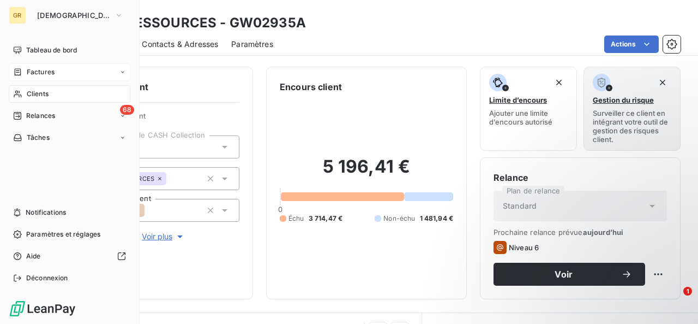 The image size is (698, 324). Describe the element at coordinates (201, 23) in the screenshot. I see `h3: LSA RESSOURCES - GW02935A` at that location.